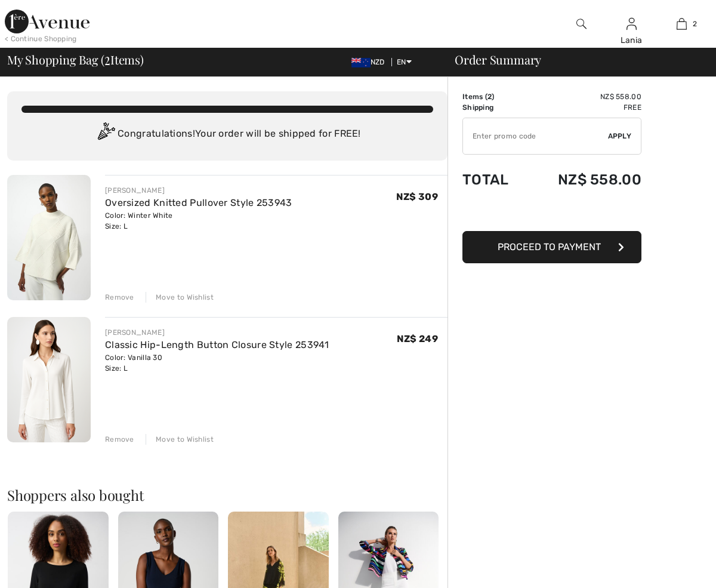 This screenshot has height=588, width=716. What do you see at coordinates (494, 108) in the screenshot?
I see `td: Shipping` at bounding box center [494, 108].